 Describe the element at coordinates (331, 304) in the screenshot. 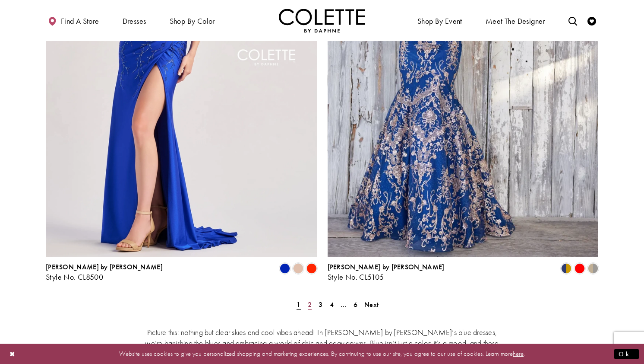

I see `span: 4` at that location.